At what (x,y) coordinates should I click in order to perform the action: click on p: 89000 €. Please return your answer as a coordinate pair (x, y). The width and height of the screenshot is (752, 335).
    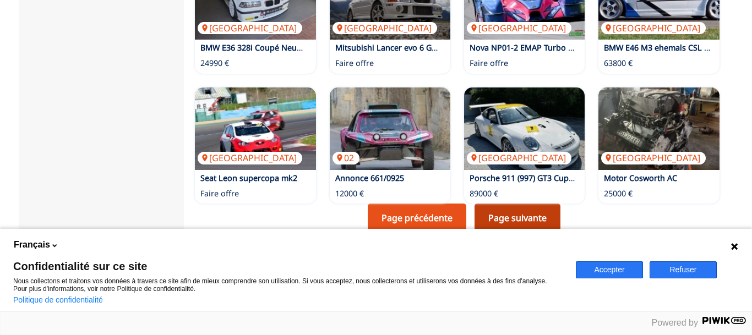
    Looking at the image, I should click on (484, 194).